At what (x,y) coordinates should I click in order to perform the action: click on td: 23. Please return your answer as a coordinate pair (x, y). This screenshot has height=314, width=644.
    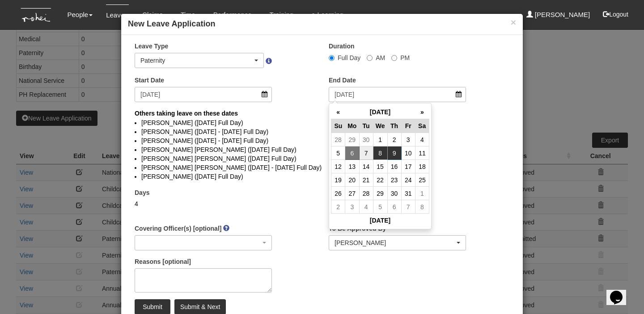
    Looking at the image, I should click on (394, 180).